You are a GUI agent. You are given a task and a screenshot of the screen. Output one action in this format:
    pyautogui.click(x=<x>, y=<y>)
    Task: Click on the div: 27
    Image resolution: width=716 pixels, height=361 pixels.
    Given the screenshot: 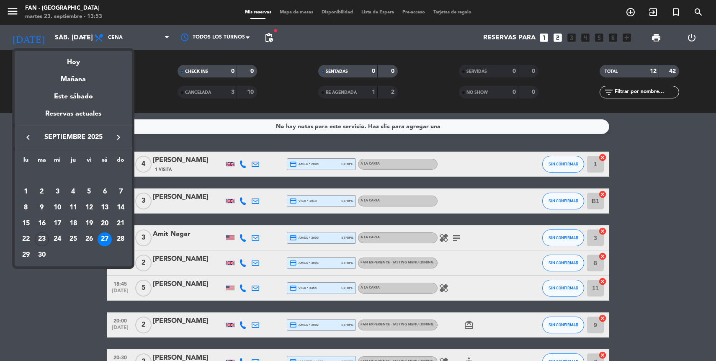 What is the action you would take?
    pyautogui.click(x=105, y=239)
    